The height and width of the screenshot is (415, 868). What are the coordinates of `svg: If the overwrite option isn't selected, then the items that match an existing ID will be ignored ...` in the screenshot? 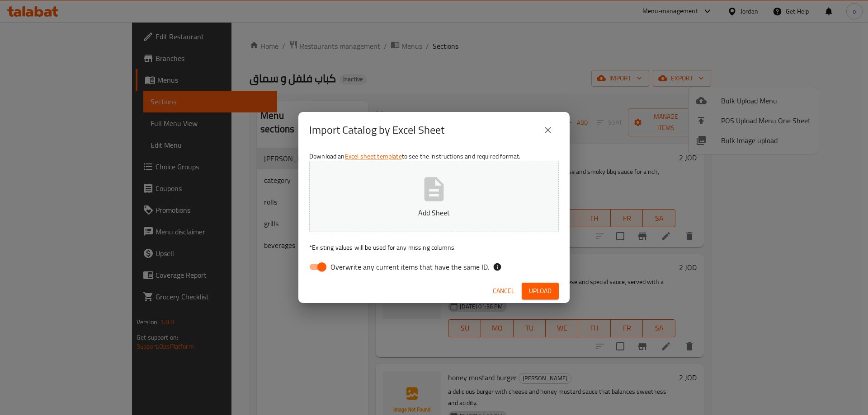 It's located at (497, 267).